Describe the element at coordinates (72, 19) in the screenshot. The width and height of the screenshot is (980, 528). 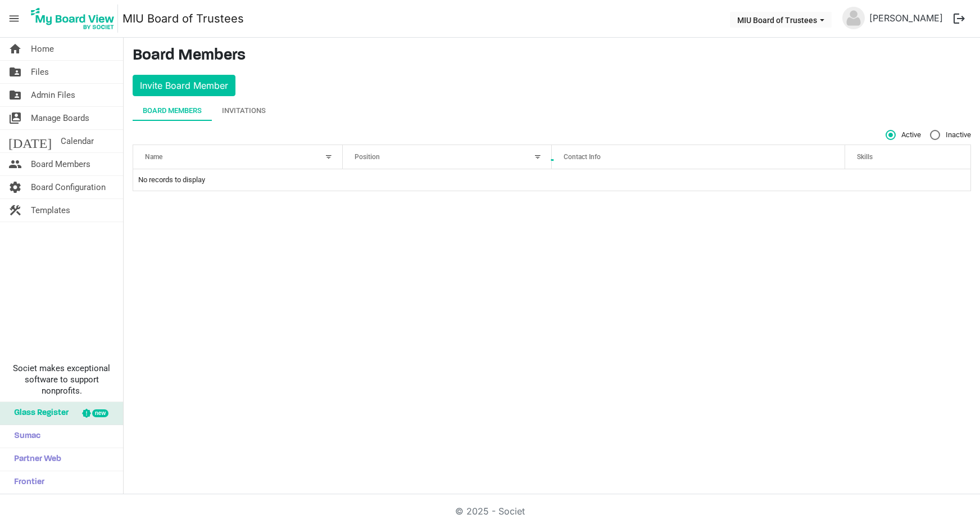
I see `img: My Board View Logo` at that location.